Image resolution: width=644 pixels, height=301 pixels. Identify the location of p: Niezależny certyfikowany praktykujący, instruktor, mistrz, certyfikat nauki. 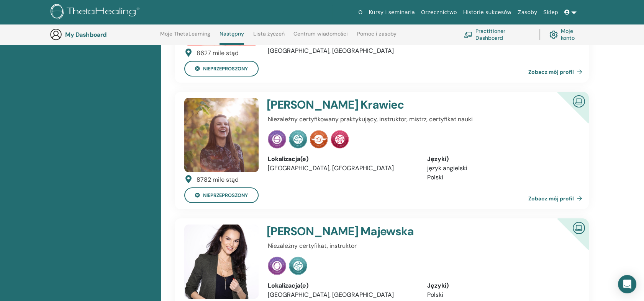
(421, 120).